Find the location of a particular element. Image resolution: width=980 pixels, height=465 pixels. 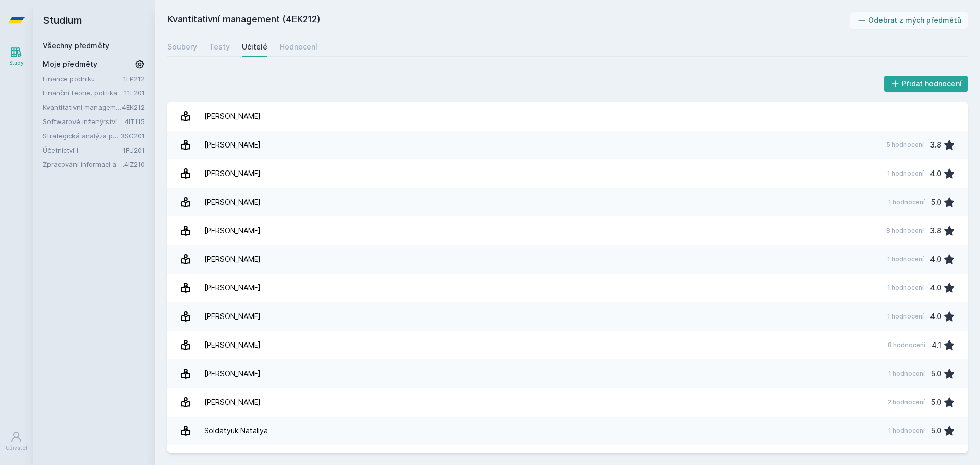

a: 4IT115 is located at coordinates (135, 121).